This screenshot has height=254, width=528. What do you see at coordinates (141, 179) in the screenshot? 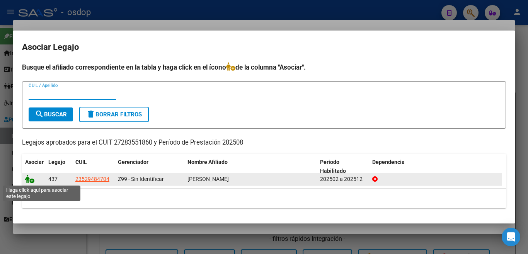
I see `span: Z99 - Sin Identificar` at bounding box center [141, 179].